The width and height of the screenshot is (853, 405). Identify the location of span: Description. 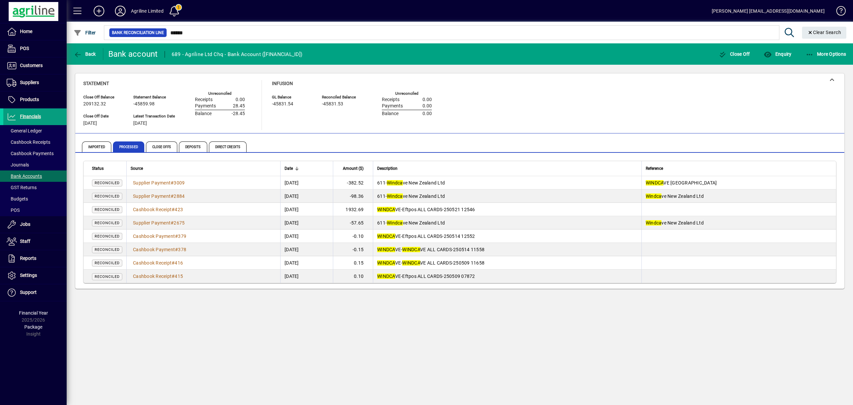
(387, 168).